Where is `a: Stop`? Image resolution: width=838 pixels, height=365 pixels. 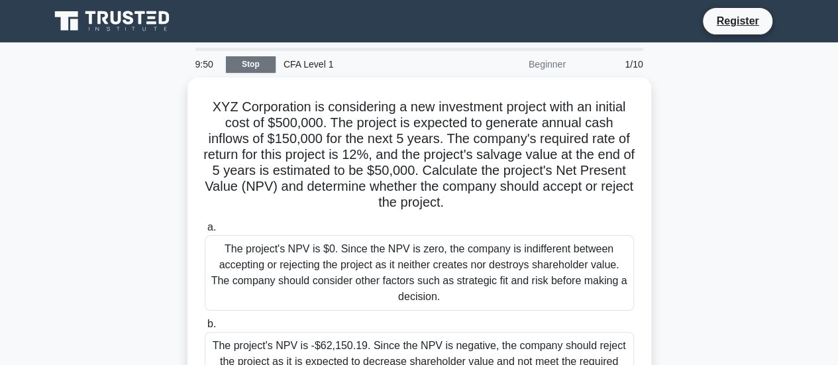 a: Stop is located at coordinates (250, 64).